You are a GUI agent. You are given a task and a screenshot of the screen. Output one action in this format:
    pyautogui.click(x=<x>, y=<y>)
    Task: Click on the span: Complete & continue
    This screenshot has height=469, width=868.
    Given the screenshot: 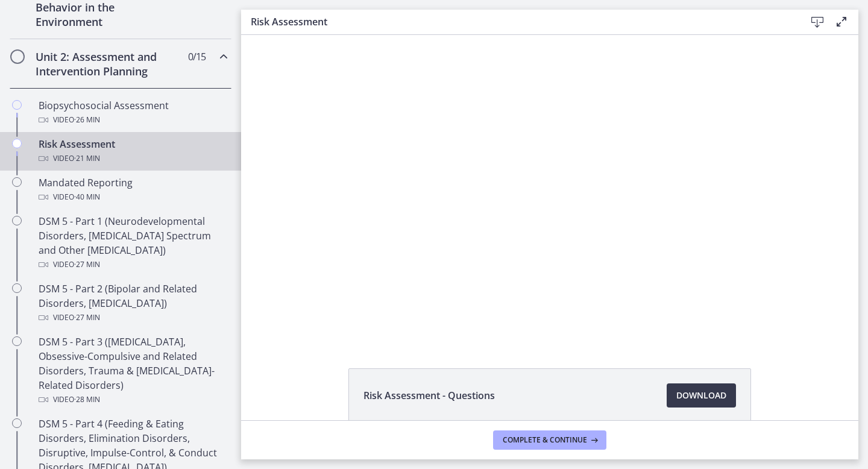 What is the action you would take?
    pyautogui.click(x=545, y=440)
    